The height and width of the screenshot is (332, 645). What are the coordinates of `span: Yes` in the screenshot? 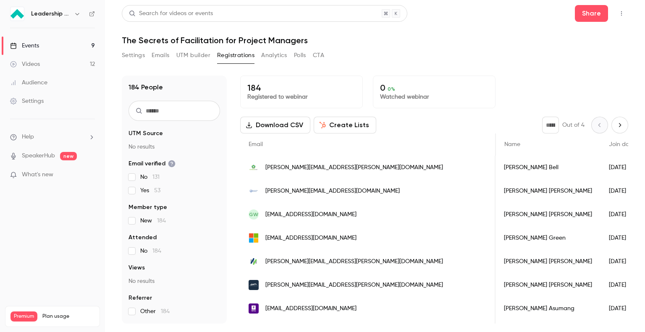 It's located at (150, 191).